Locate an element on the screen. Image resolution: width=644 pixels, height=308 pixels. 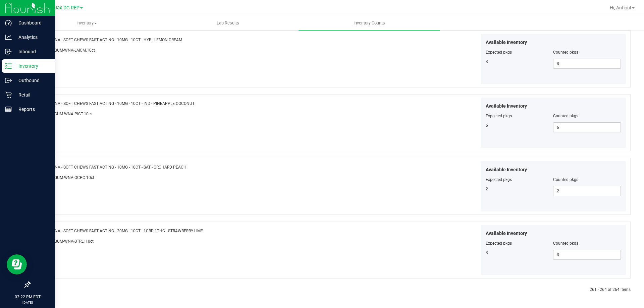
span: Lab Results is located at coordinates (228, 23).